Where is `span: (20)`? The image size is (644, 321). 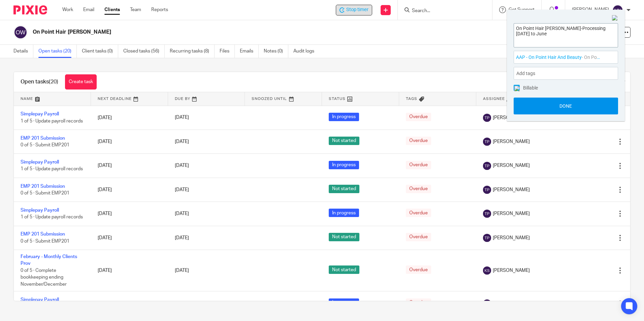
span: (20) is located at coordinates (54, 82).